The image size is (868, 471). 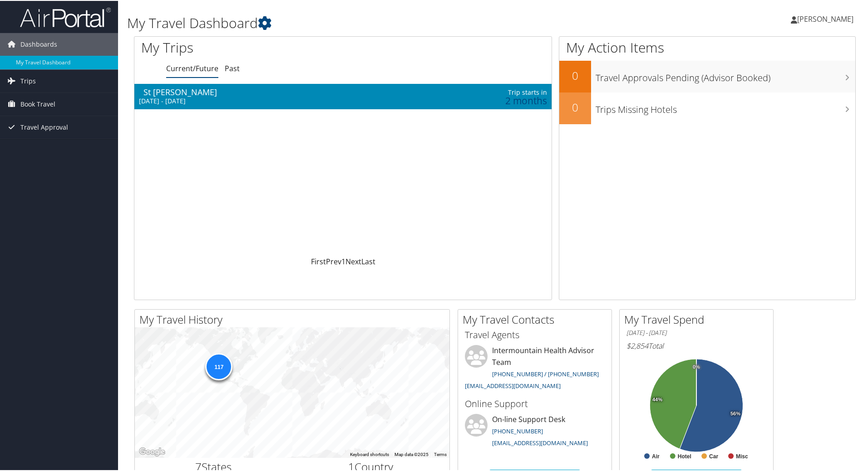 What do you see at coordinates (535, 403) in the screenshot?
I see `h3: Online Support` at bounding box center [535, 403].